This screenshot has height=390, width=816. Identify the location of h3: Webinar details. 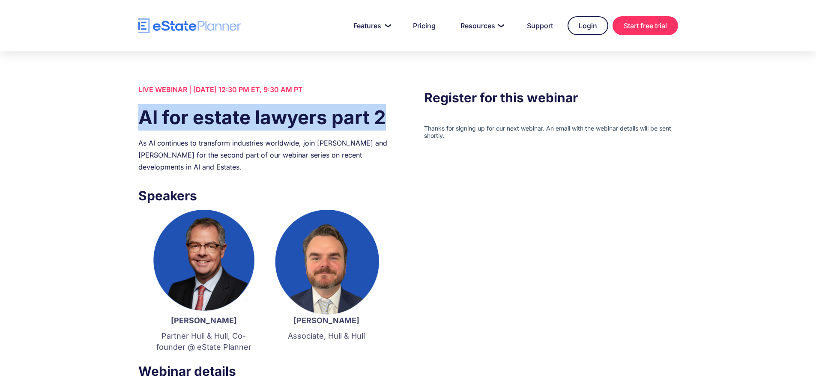
(265, 371).